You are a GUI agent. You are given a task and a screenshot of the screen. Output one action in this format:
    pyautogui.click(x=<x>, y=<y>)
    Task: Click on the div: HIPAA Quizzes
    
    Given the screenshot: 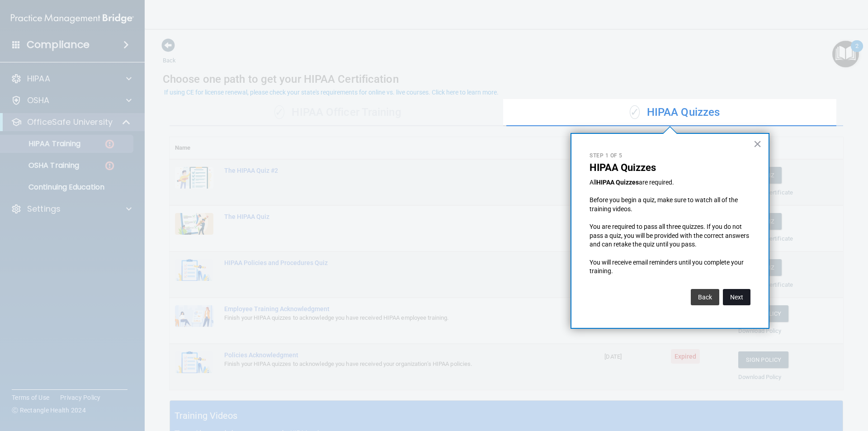 What is the action you would take?
    pyautogui.click(x=675, y=113)
    